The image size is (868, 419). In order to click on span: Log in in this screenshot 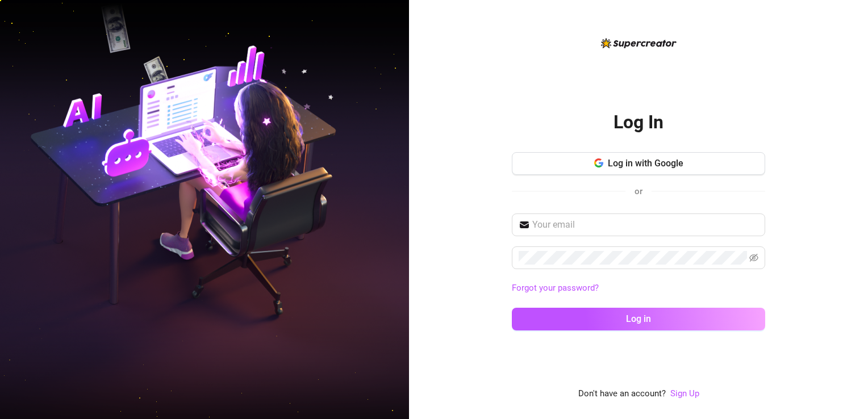, I will do `click(639, 318)`.